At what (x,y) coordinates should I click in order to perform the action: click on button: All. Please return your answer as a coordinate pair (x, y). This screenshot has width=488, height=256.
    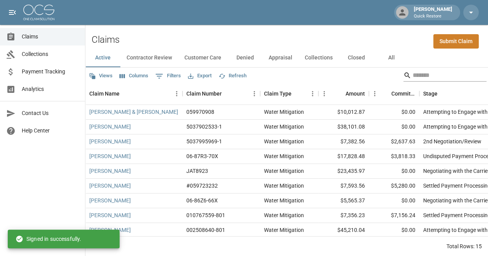
    Looking at the image, I should click on (391, 58).